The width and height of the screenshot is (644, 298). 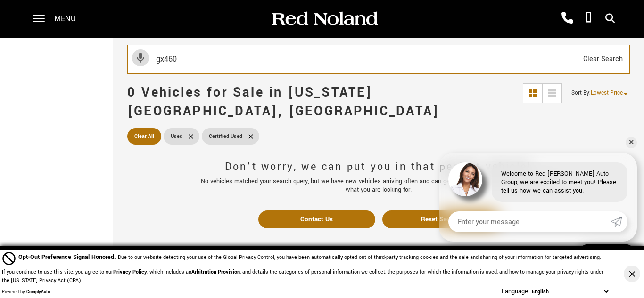 I want to click on div: Powered by, so click(x=26, y=293).